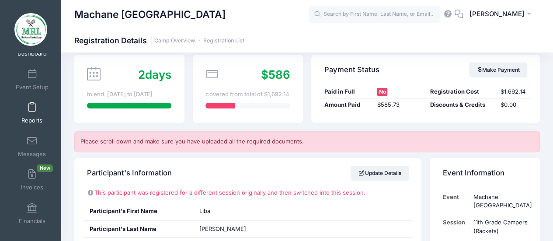  Describe the element at coordinates (32, 121) in the screenshot. I see `span: Reports` at that location.